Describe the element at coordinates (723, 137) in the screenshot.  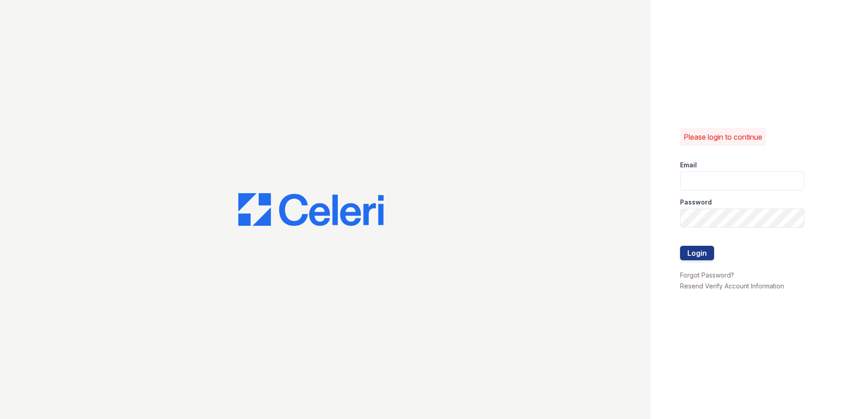
I see `p: Please login to continue` at that location.